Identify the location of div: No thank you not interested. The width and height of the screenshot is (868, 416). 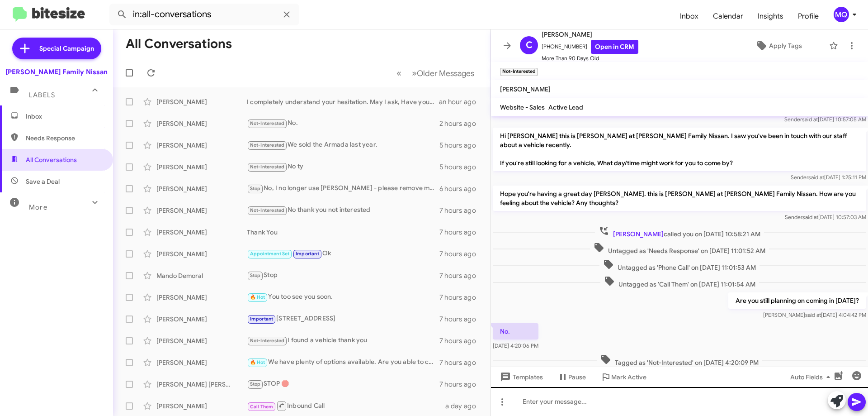
(343, 210).